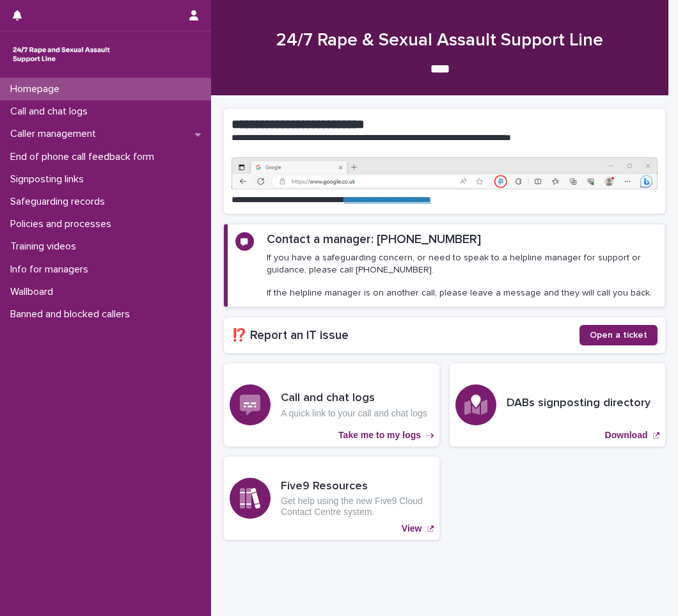  Describe the element at coordinates (578, 404) in the screenshot. I see `h3: DABs signposting directory` at that location.